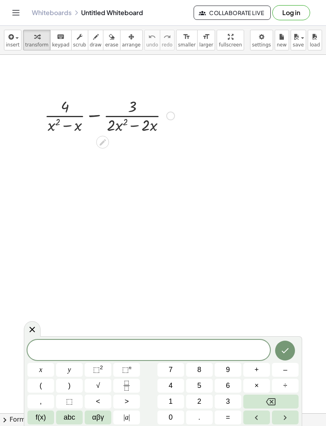 The width and height of the screenshot is (326, 426). What do you see at coordinates (261, 45) in the screenshot?
I see `span: settings` at bounding box center [261, 45].